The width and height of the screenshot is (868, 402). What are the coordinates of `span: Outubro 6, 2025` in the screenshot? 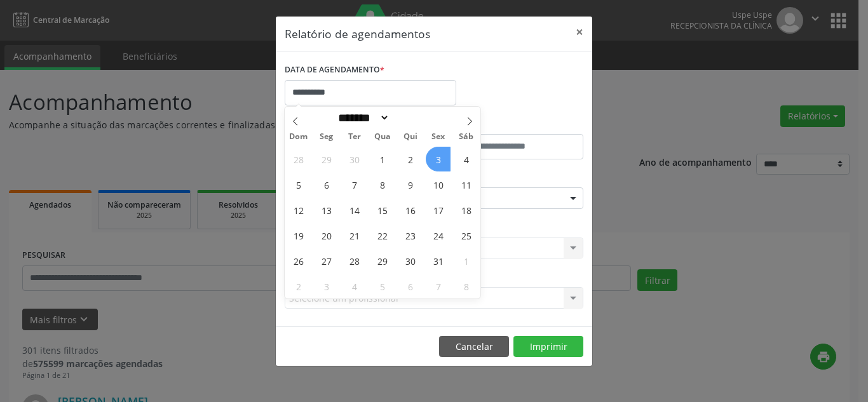 It's located at (326, 184).